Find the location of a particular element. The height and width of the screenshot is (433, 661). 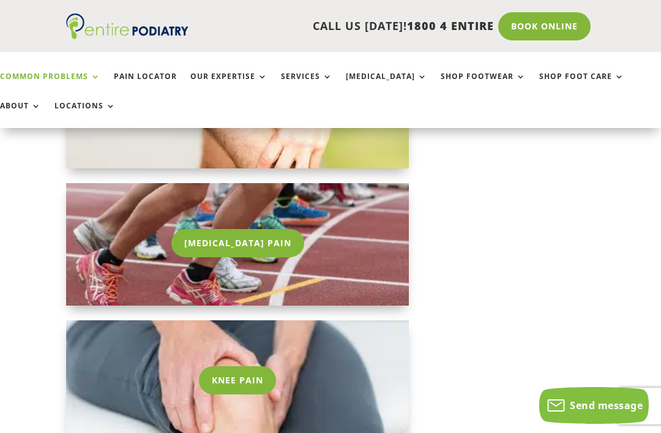

a: Services is located at coordinates (307, 85).